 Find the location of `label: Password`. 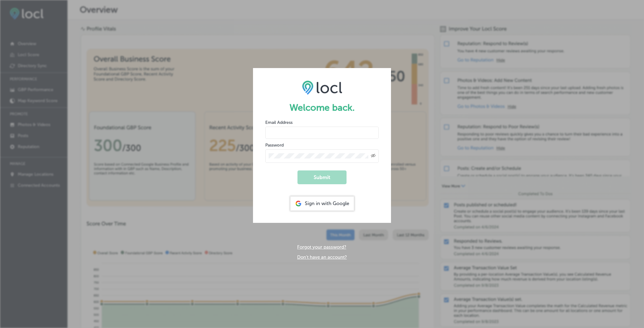

label: Password is located at coordinates (275, 145).